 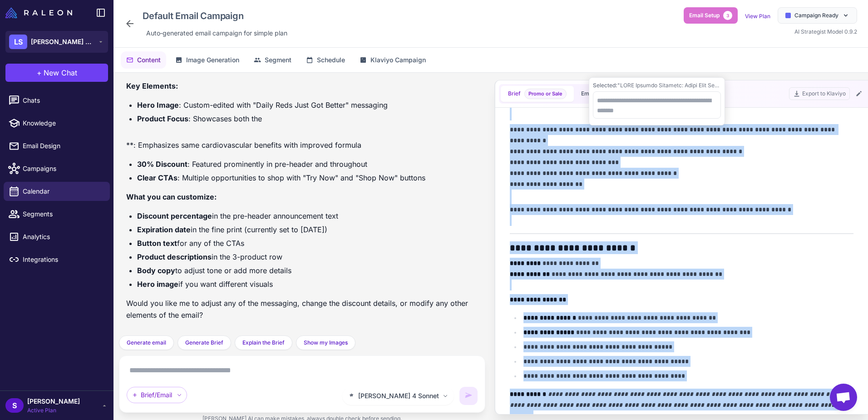 What do you see at coordinates (57, 191) in the screenshot?
I see `a: Calendar` at bounding box center [57, 191].